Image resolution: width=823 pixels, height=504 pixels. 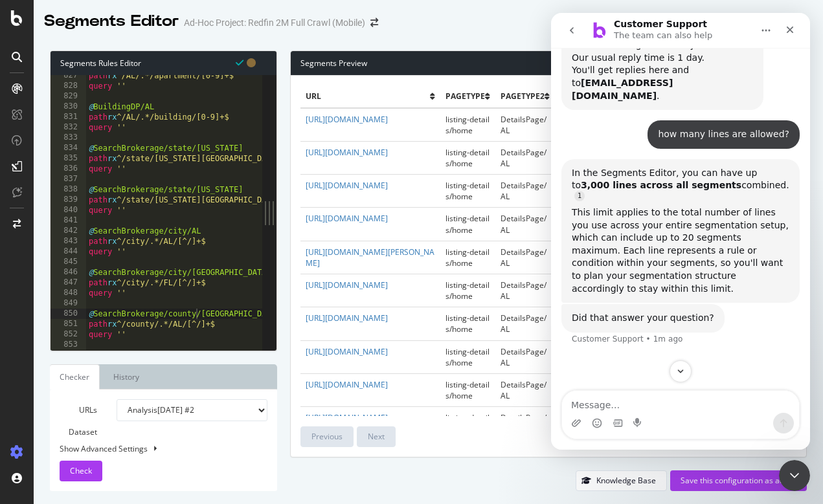 I want to click on div: 840, so click(x=68, y=210).